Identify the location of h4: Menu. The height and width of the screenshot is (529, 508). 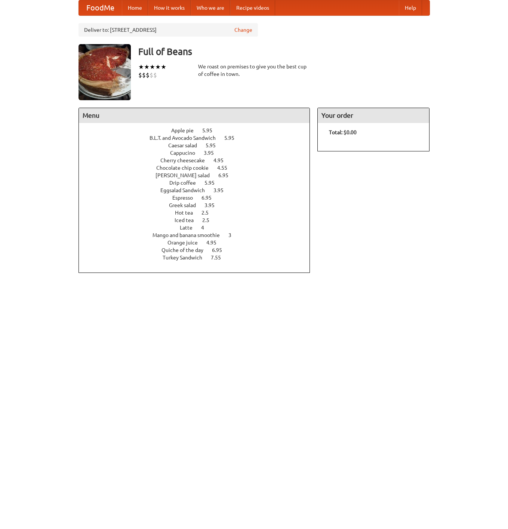
(194, 116).